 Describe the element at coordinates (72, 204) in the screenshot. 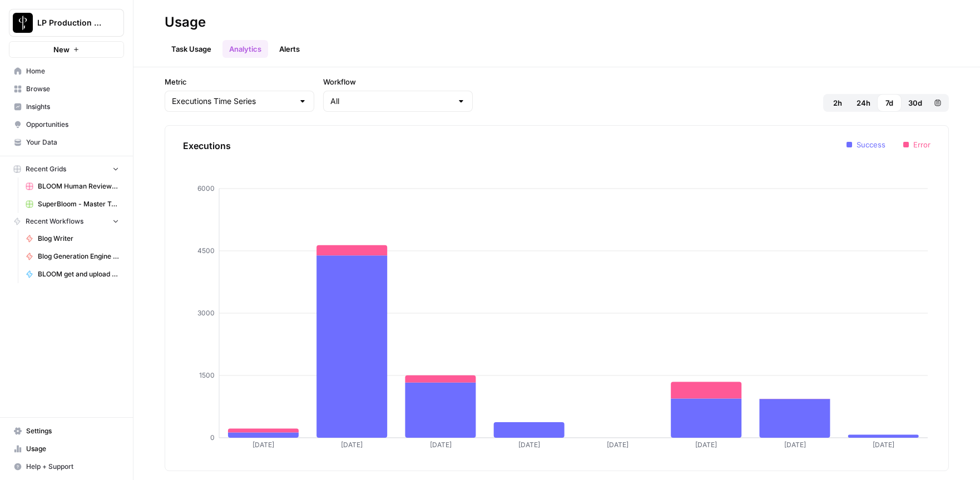

I see `a: SuperBloom - Master Topic List` at that location.